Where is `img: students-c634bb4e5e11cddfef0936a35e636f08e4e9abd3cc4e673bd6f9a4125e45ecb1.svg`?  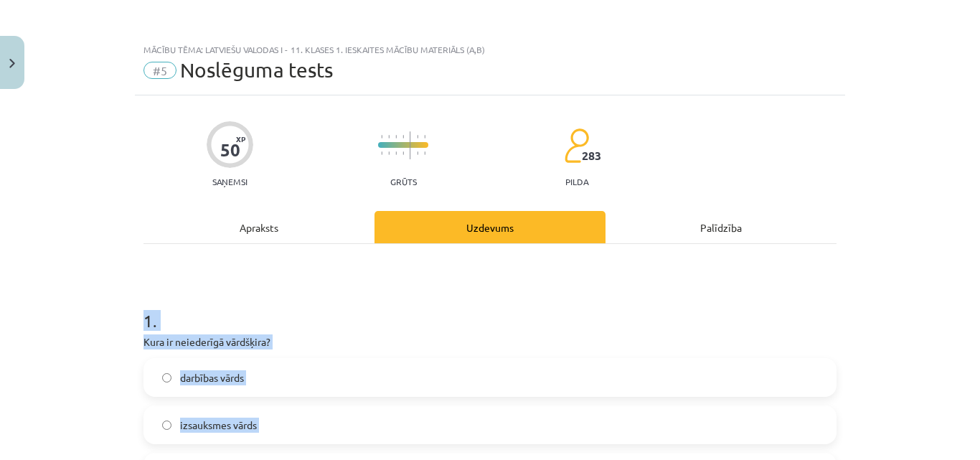 img: students-c634bb4e5e11cddfef0936a35e636f08e4e9abd3cc4e673bd6f9a4125e45ecb1.svg is located at coordinates (576, 146).